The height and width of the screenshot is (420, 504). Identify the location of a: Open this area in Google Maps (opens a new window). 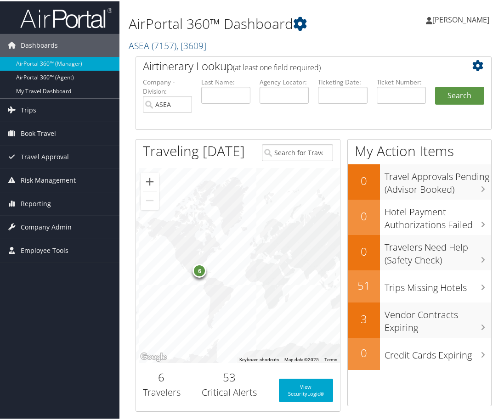
(153, 355).